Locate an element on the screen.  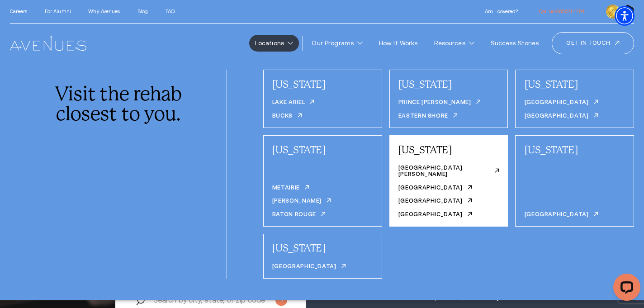
a: How It Works is located at coordinates (398, 43).